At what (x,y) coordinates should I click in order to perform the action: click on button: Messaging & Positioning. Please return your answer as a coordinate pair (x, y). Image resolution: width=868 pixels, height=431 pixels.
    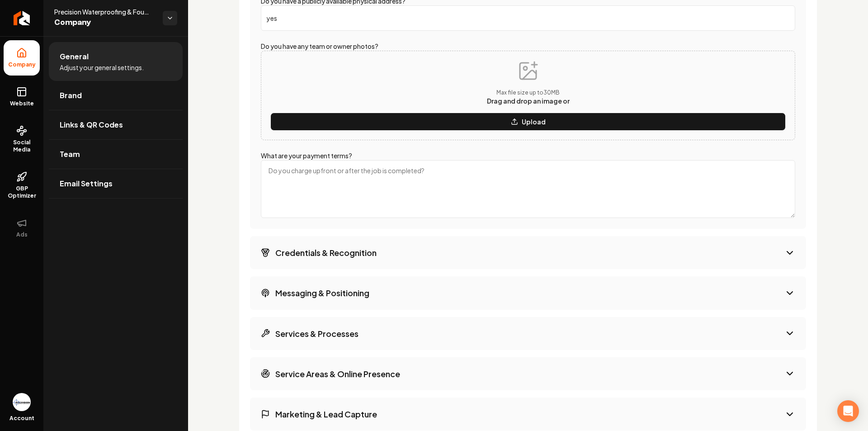
    Looking at the image, I should click on (528, 292).